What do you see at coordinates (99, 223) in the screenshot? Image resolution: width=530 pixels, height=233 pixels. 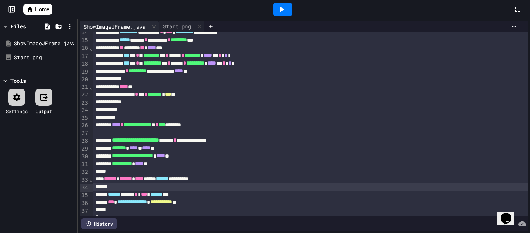 I see `div: History` at bounding box center [99, 223].